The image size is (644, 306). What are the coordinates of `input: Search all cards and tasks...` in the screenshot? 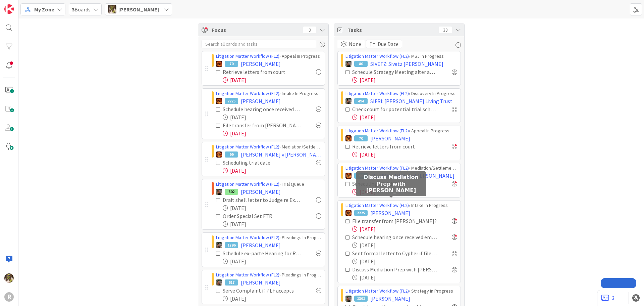 It's located at (259, 44).